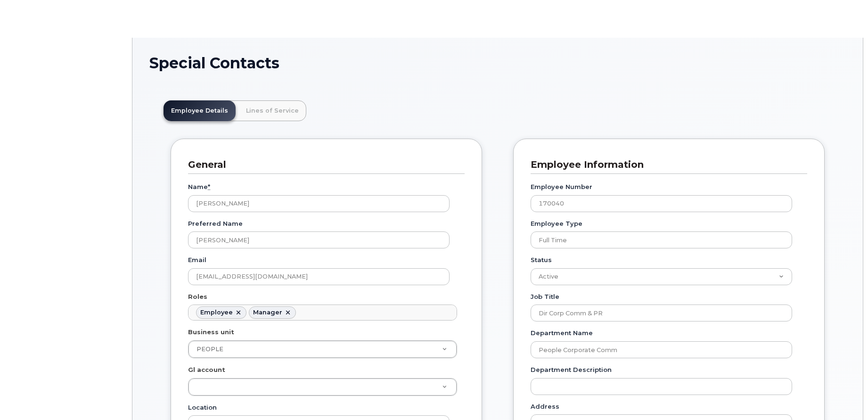  What do you see at coordinates (557, 223) in the screenshot?
I see `label: Employee Type` at bounding box center [557, 223].